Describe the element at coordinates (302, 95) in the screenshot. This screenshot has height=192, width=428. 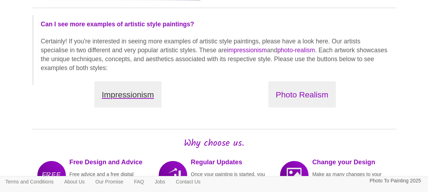
I see `a: Photo Realism` at that location.